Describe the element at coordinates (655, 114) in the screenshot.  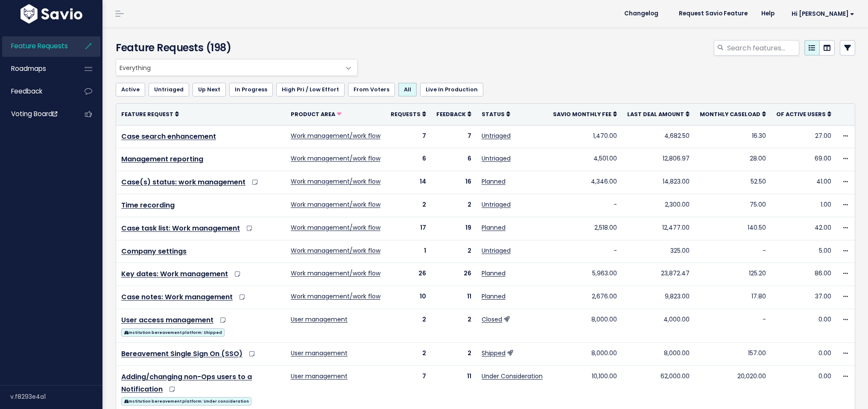
I see `span: Last deal amount` at that location.